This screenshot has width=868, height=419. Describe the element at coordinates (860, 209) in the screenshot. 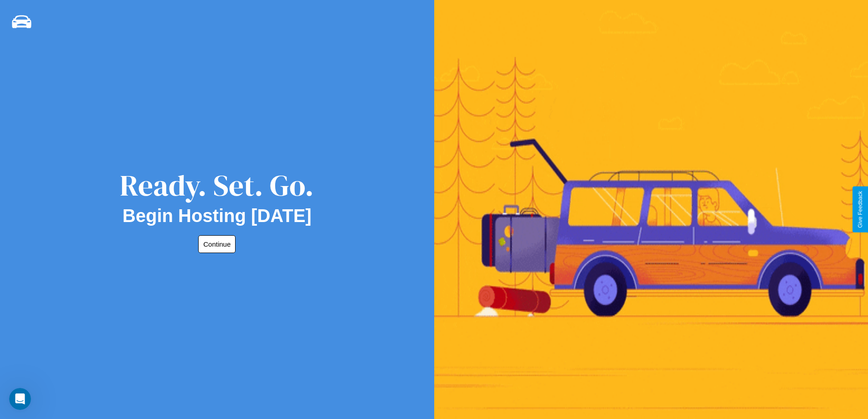

I see `div: Give Feedback` at that location.